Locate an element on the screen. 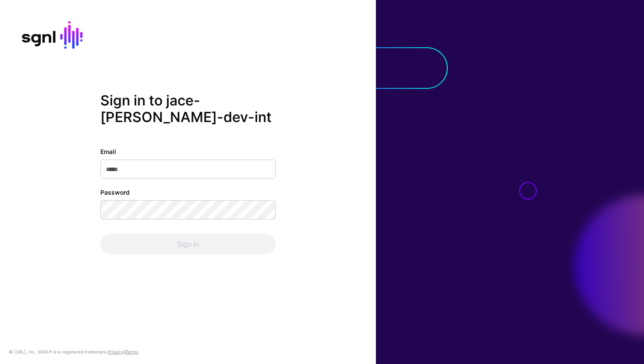  label: Password is located at coordinates (115, 192).